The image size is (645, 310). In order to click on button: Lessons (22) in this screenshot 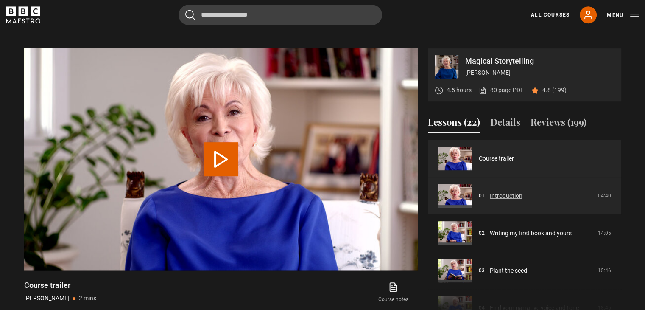, I will do `click(454, 124)`.